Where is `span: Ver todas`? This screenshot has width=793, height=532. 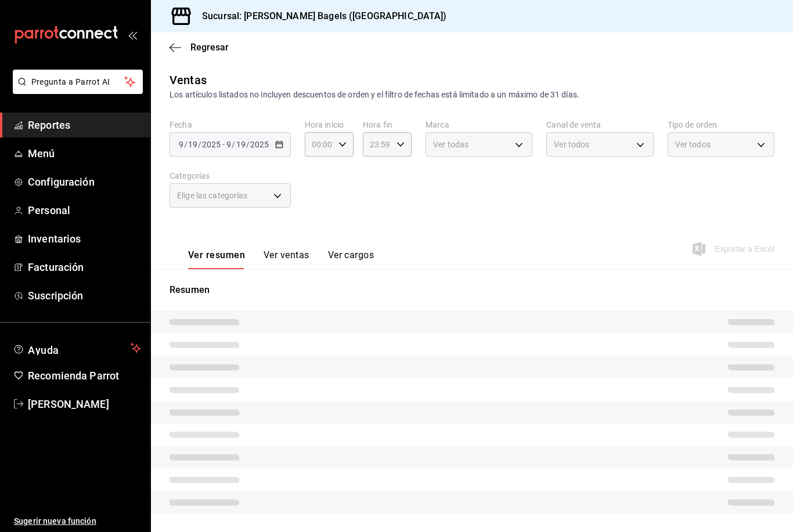 span: Ver todas is located at coordinates (451, 144).